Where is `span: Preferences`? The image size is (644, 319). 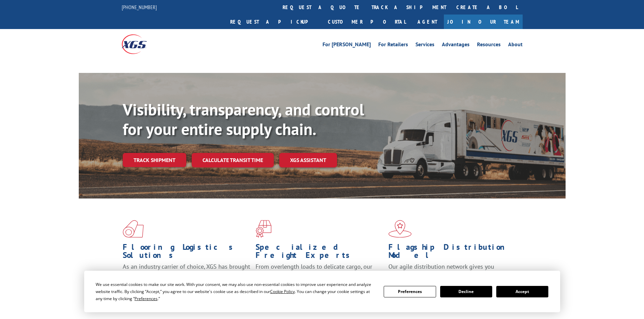
span: Preferences is located at coordinates (146, 298).